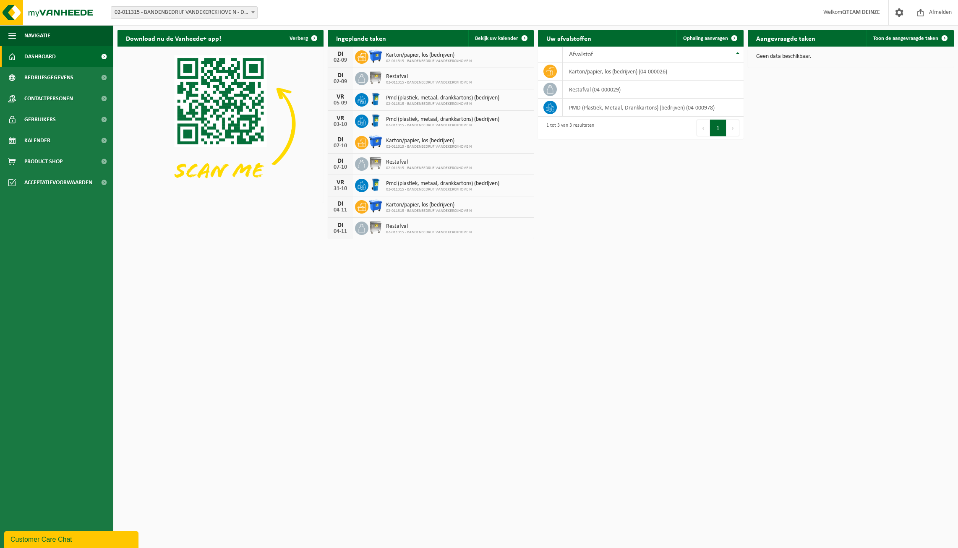 The width and height of the screenshot is (958, 548). What do you see at coordinates (43, 161) in the screenshot?
I see `span: Product Shop` at bounding box center [43, 161].